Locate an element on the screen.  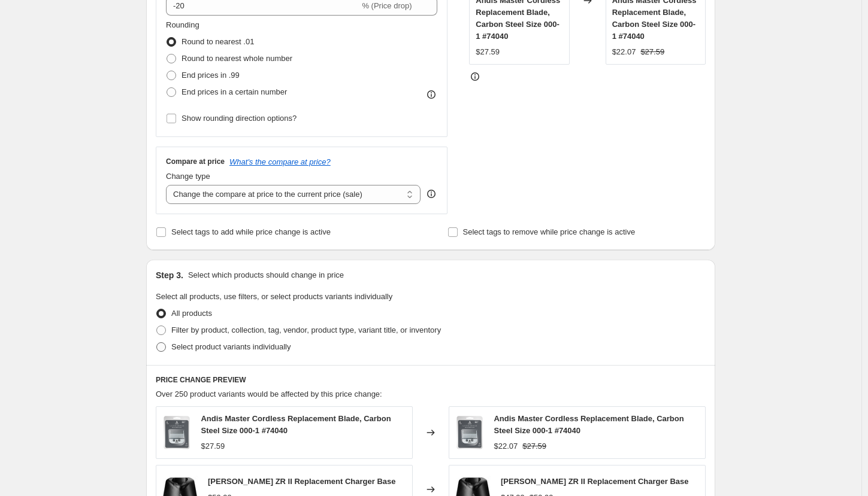
span: Show rounding direction options? is located at coordinates (239, 118).